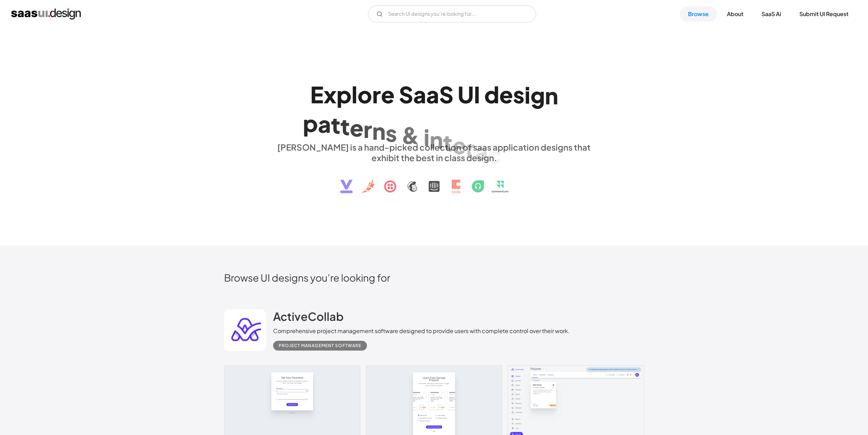 The image size is (868, 435). What do you see at coordinates (452, 14) in the screenshot?
I see `form: Email Form` at bounding box center [452, 14].